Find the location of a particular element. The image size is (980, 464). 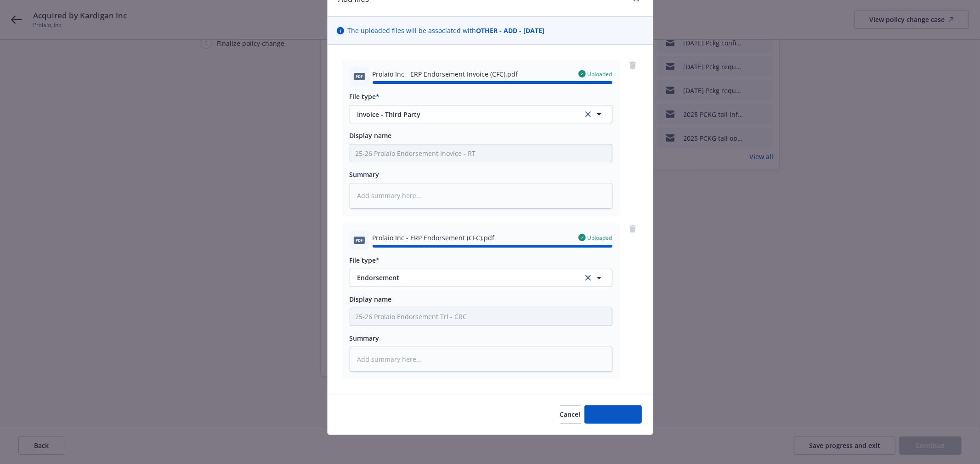

button: Cancel is located at coordinates (570, 415).